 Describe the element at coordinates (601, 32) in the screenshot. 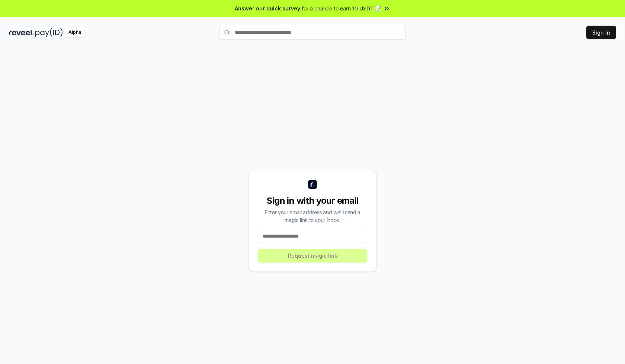

I see `button: Sign In` at that location.